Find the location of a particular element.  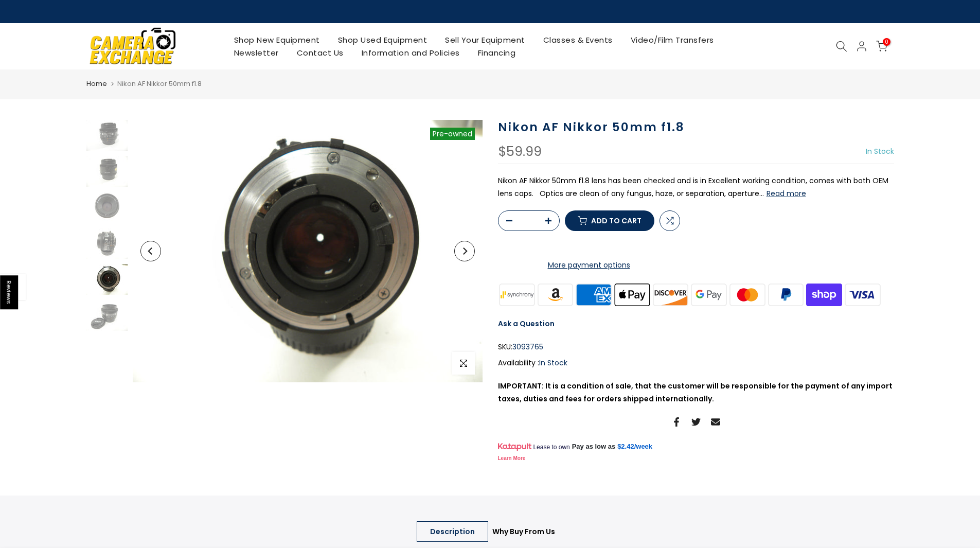

div: SKU: is located at coordinates (697, 347).